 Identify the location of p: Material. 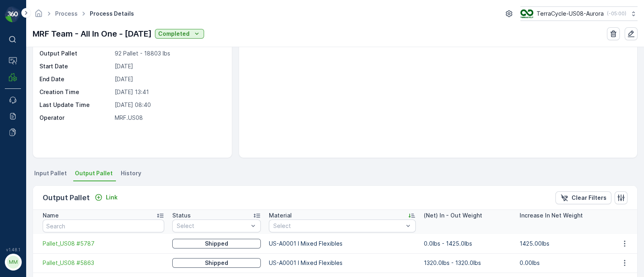
(280, 216).